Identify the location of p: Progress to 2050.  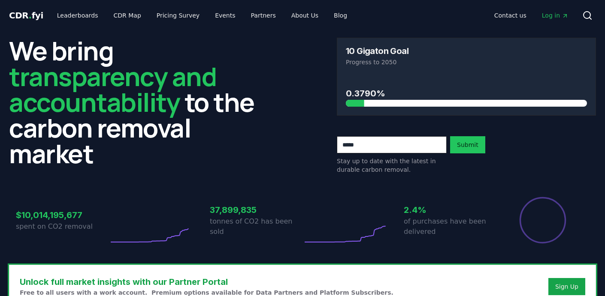
(466, 62).